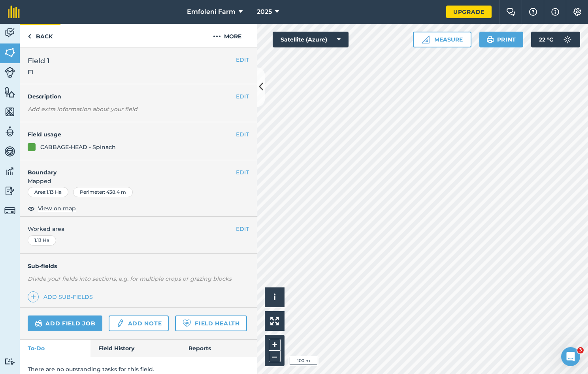 The image size is (588, 374). What do you see at coordinates (577, 12) in the screenshot?
I see `img: A cog icon` at bounding box center [577, 12].